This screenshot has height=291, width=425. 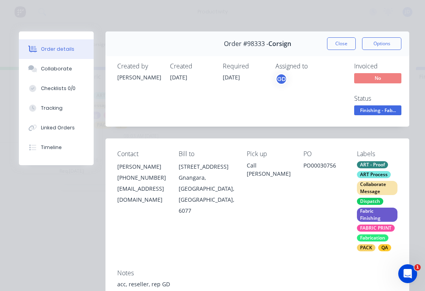 What do you see at coordinates (377, 188) in the screenshot?
I see `div: Collaborate Message` at bounding box center [377, 188].